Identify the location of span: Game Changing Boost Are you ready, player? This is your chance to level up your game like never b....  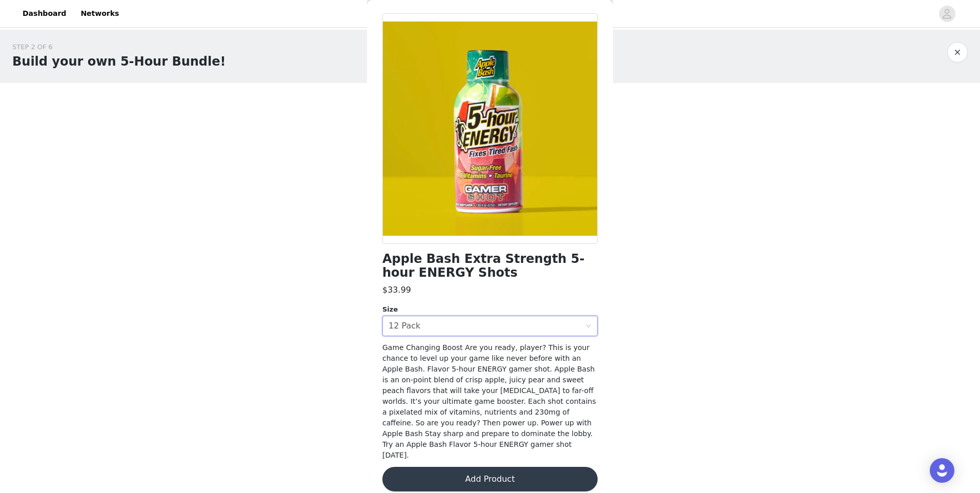
(489, 402).